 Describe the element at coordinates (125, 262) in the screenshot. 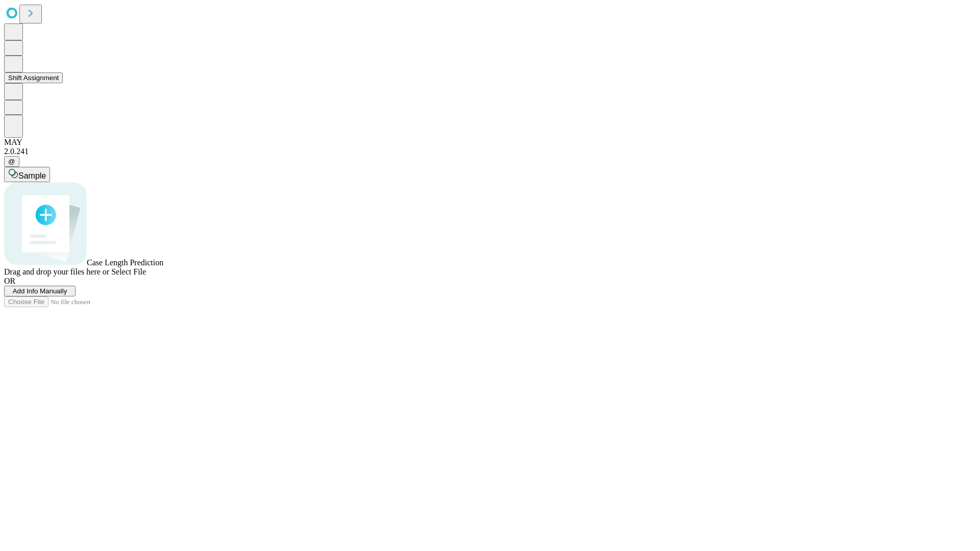

I see `span: Case Length Prediction` at that location.